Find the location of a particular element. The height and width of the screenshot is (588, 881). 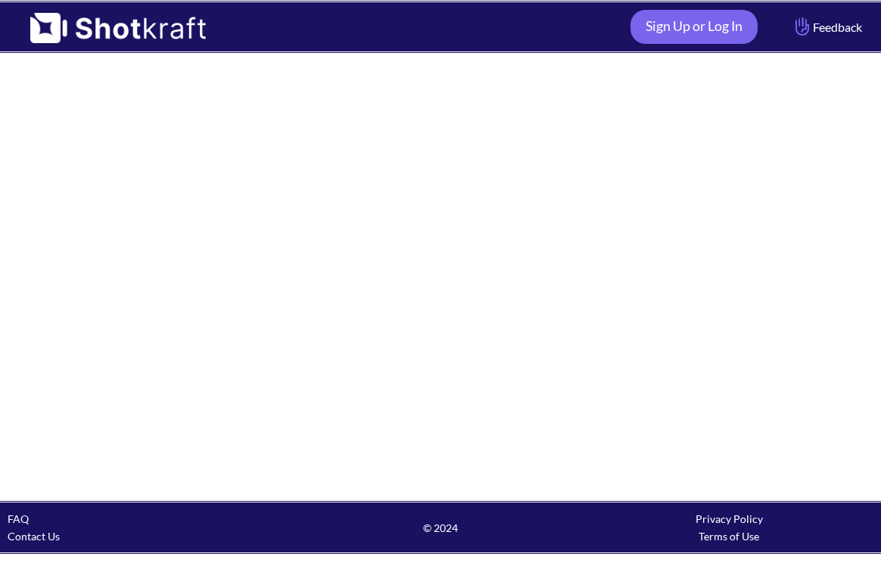

span: Feedback is located at coordinates (827, 27).